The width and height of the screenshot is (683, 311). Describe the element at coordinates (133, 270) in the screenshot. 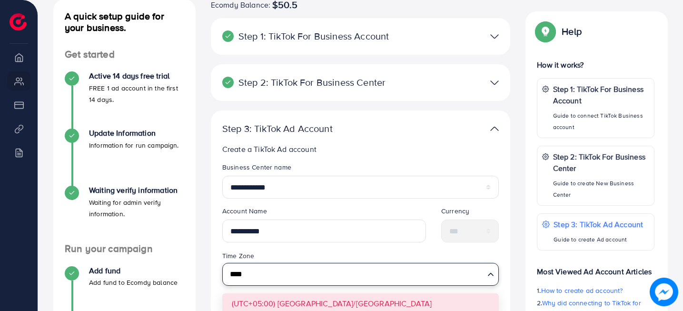

I see `h4: Add fund` at that location.